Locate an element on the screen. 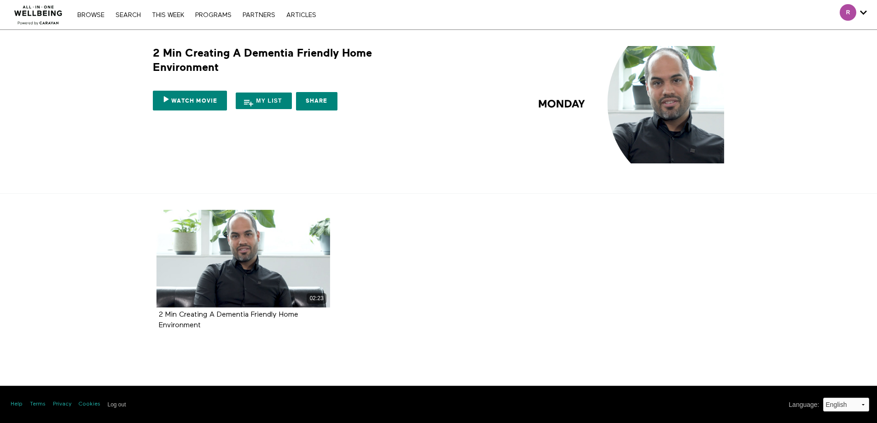 The image size is (877, 423). input: Log out is located at coordinates (117, 405).